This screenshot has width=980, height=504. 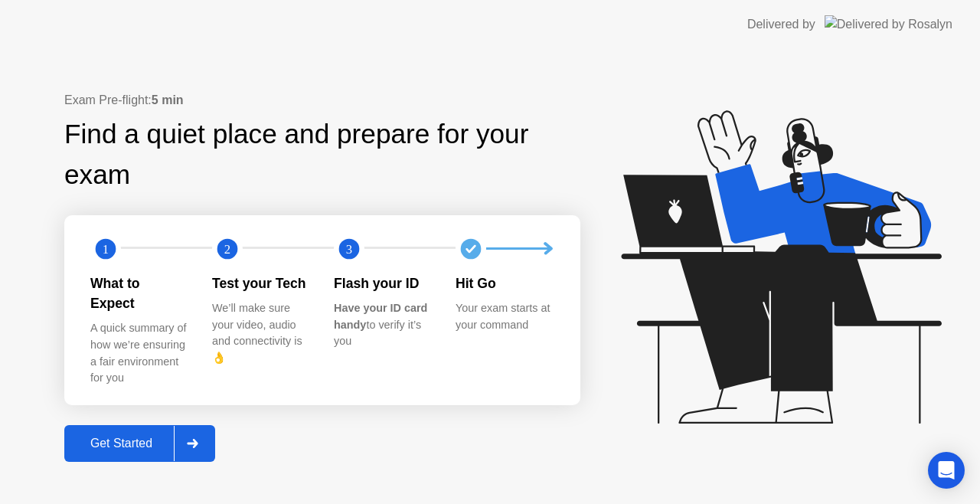 I want to click on div: What to Expect, so click(x=139, y=293).